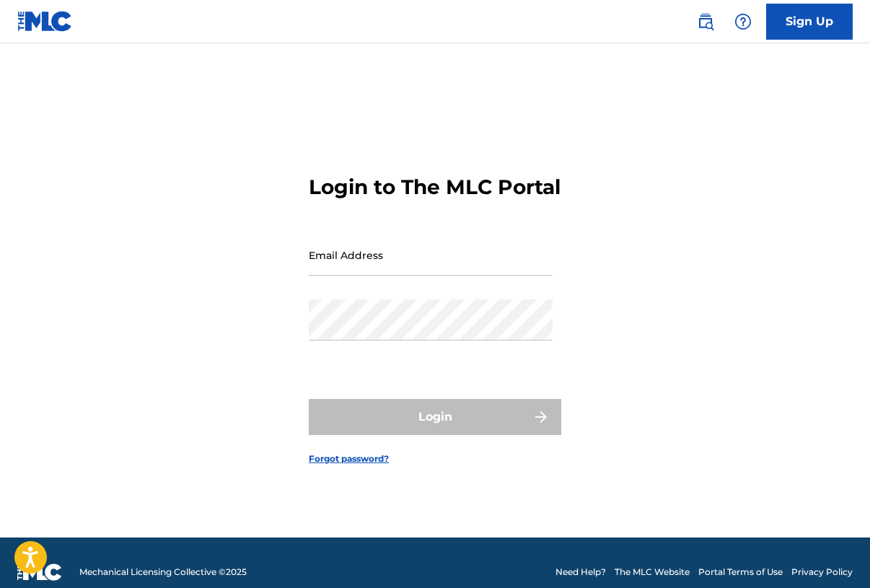 The image size is (870, 588). I want to click on img: logo, so click(40, 572).